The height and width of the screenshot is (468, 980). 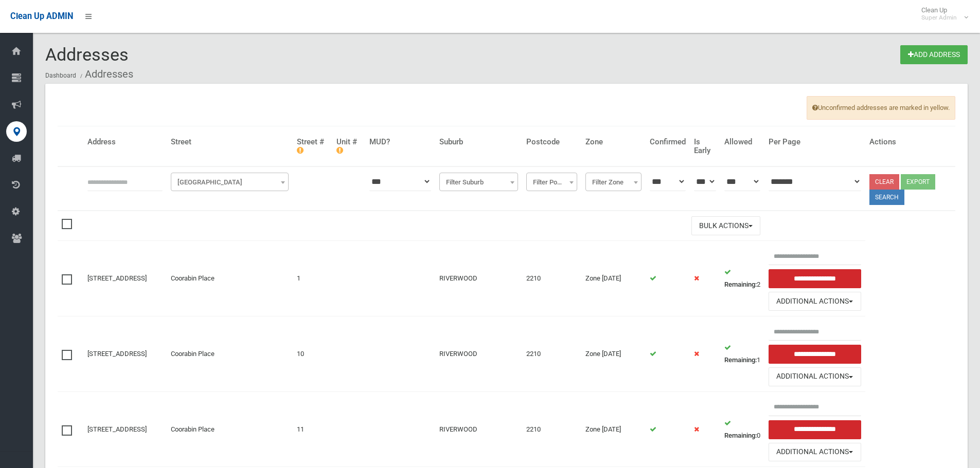 What do you see at coordinates (742, 142) in the screenshot?
I see `h4: Allowed` at bounding box center [742, 142].